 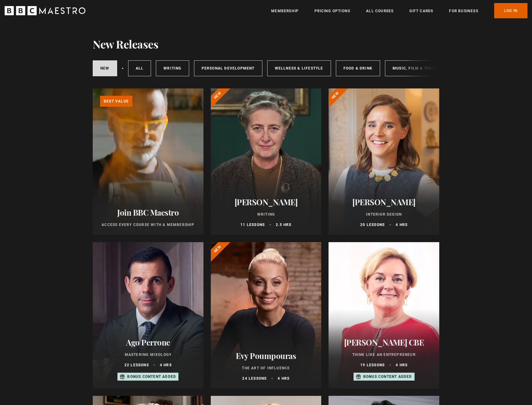 I want to click on p: 24 lessons, so click(x=254, y=378).